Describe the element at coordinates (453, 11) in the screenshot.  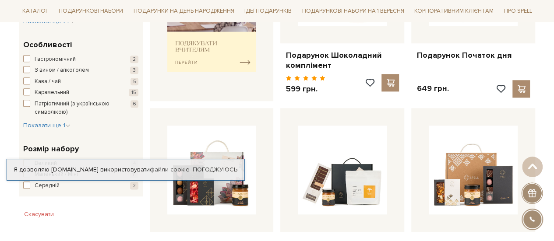
I see `a: Корпоративним клієнтам` at that location.